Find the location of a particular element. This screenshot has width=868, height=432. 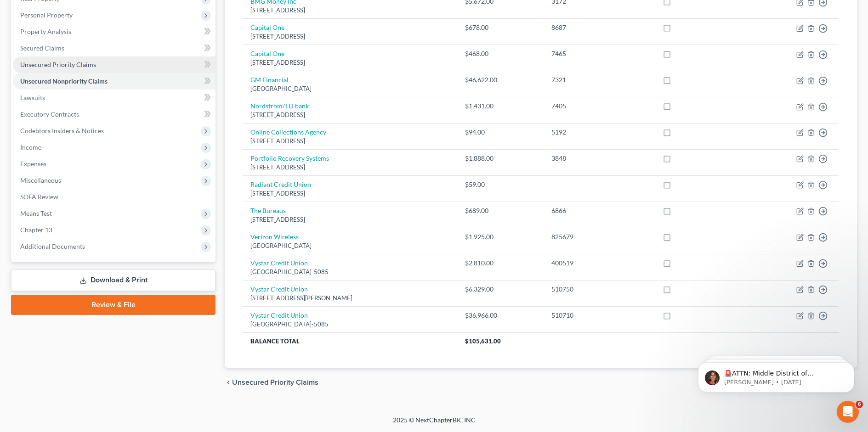

span: Income is located at coordinates (31, 147).